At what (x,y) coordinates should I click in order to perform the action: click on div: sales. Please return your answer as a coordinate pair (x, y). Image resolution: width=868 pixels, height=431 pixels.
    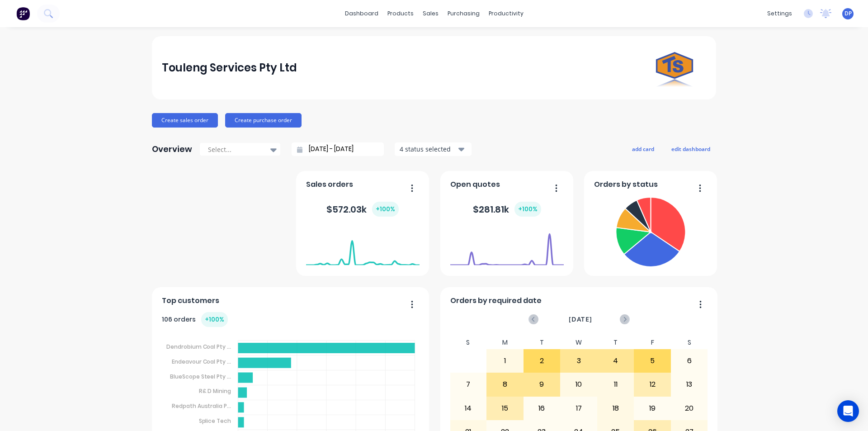
    Looking at the image, I should click on (430, 13).